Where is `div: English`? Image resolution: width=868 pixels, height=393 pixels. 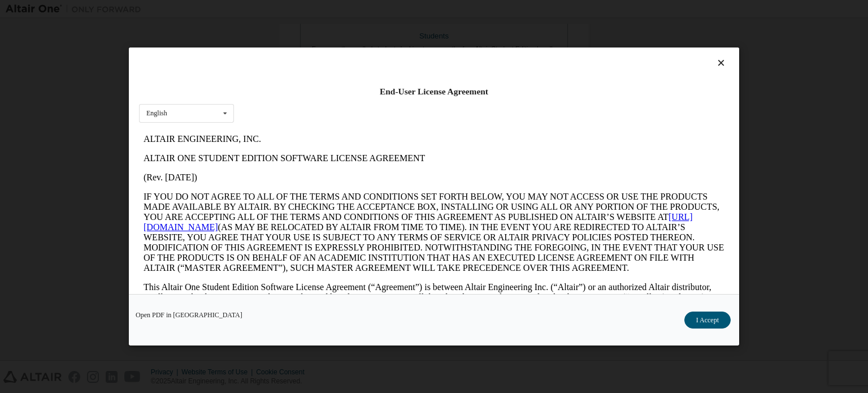 div: English is located at coordinates (157, 113).